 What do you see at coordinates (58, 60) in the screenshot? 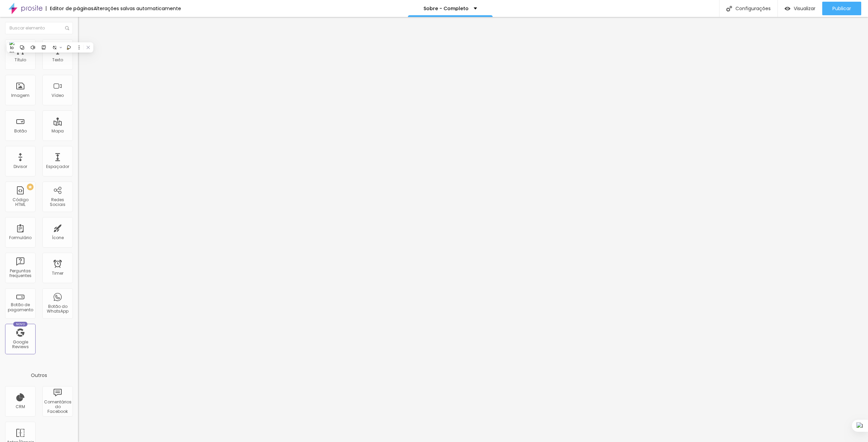
I see `div: Texto` at bounding box center [58, 60].